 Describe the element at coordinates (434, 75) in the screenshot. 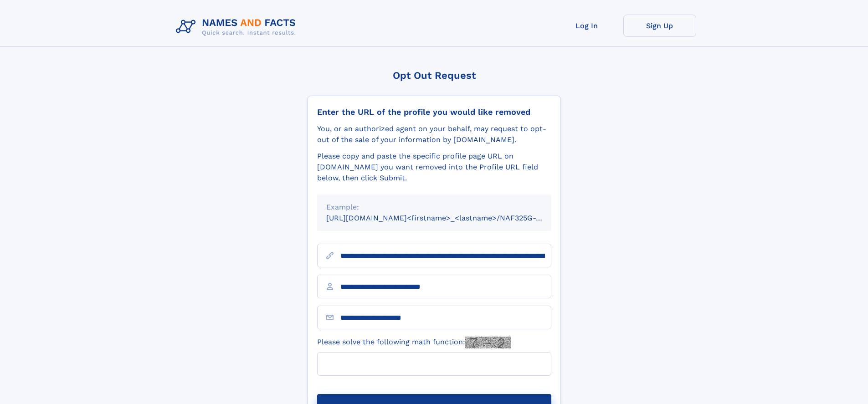

I see `div: Opt Out Request` at that location.